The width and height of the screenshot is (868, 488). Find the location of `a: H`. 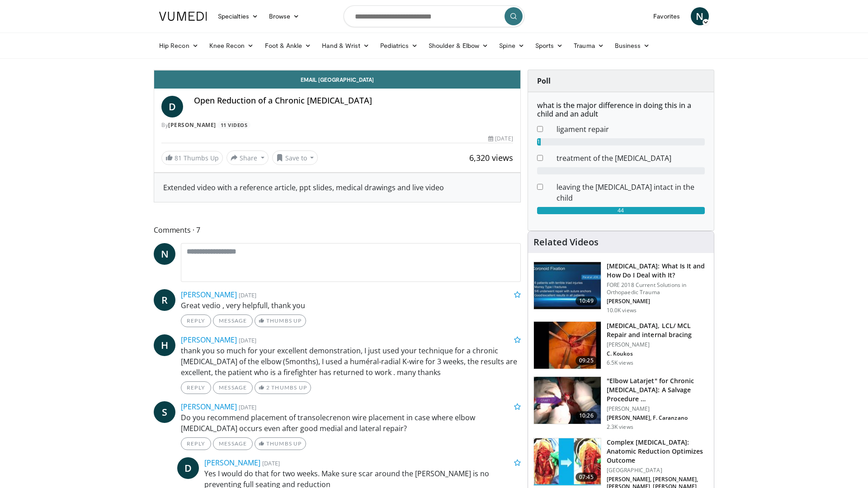

a: H is located at coordinates (165, 346).